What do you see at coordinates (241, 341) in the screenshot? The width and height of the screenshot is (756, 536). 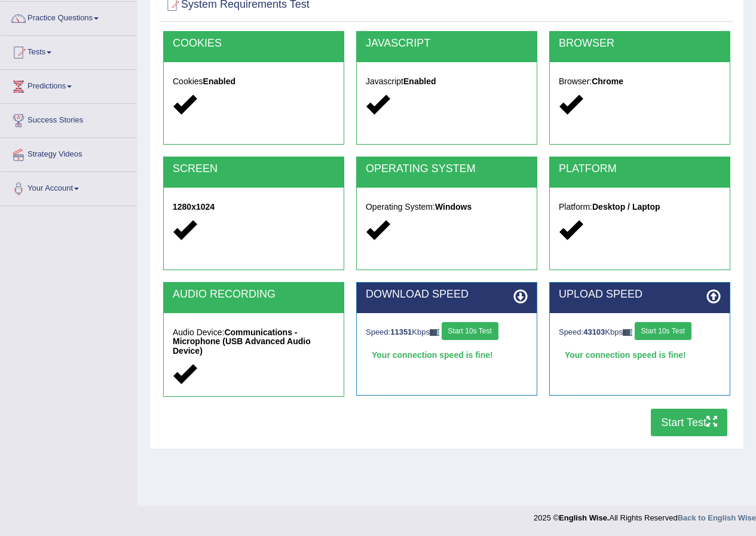 I see `strong: Communications - Microphone (USB Advanced Audio Device)` at bounding box center [241, 341].